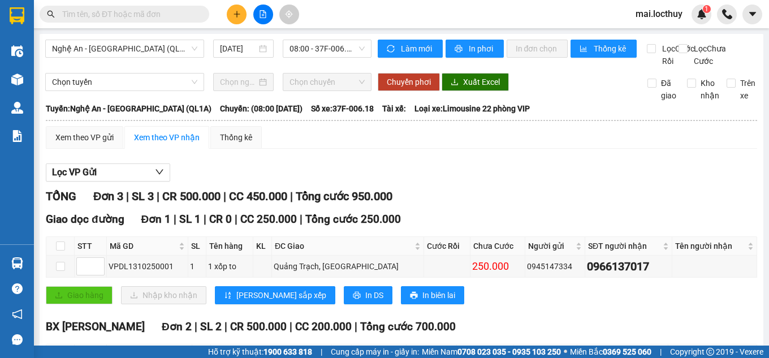 This screenshot has width=769, height=358. I want to click on span: Xuất Excel, so click(481, 82).